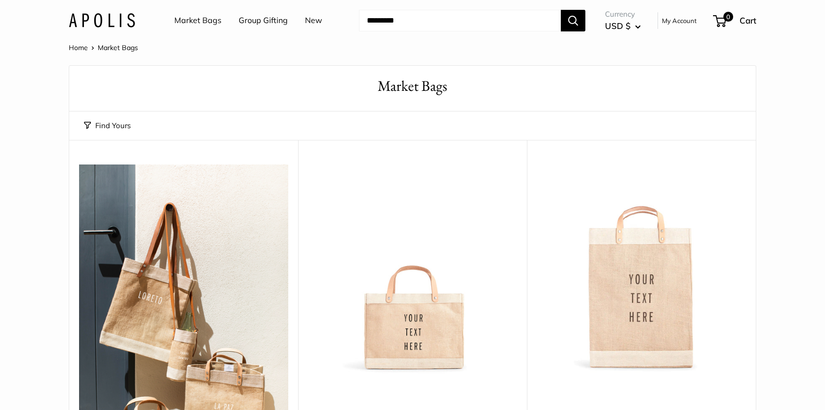 This screenshot has height=410, width=825. I want to click on img: Apolis, so click(102, 20).